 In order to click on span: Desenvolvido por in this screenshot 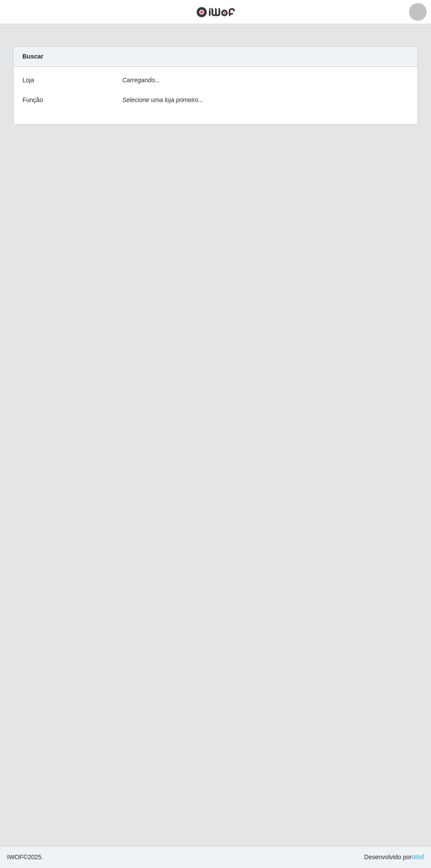, I will do `click(394, 857)`.